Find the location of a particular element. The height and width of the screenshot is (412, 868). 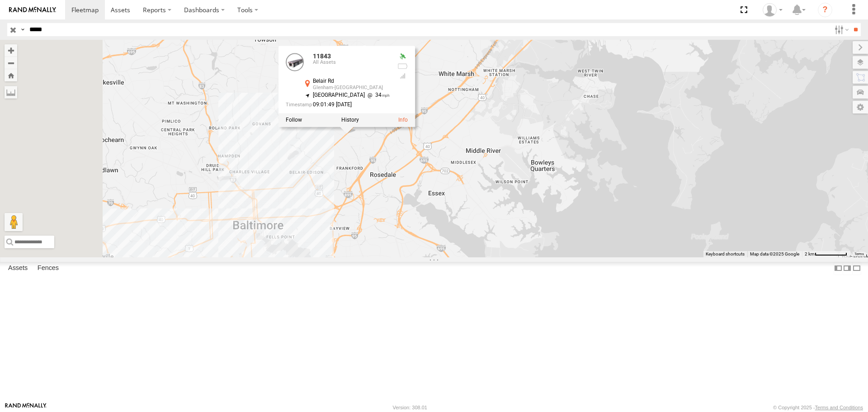

label: Fences is located at coordinates (48, 269).